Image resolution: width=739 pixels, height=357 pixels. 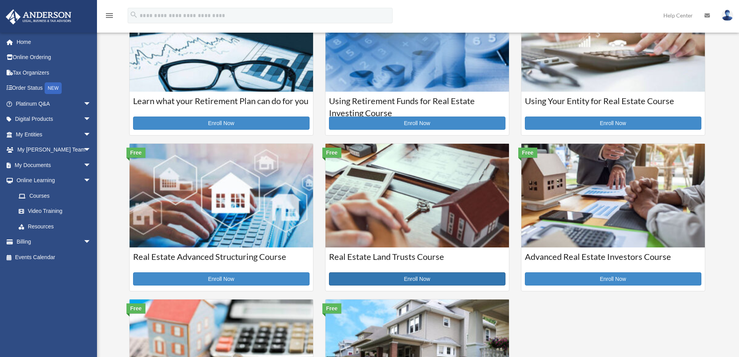 What do you see at coordinates (57, 226) in the screenshot?
I see `a: Resources` at bounding box center [57, 226].